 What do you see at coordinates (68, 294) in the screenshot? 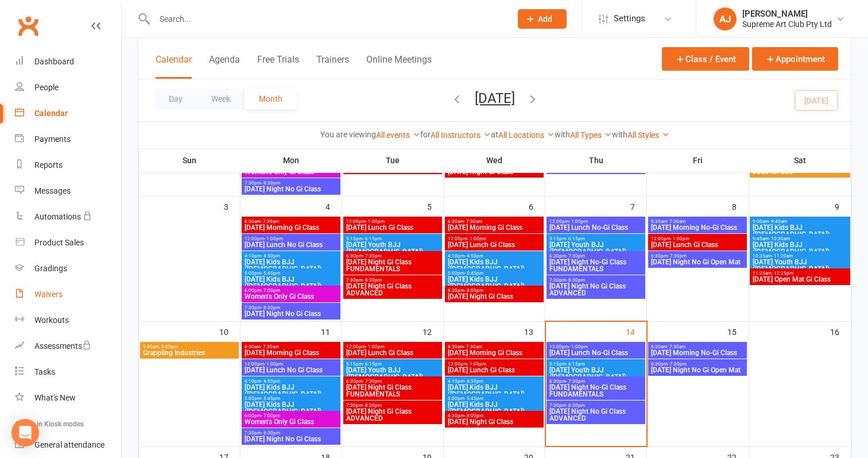
I see `a: Waivers` at bounding box center [68, 294].